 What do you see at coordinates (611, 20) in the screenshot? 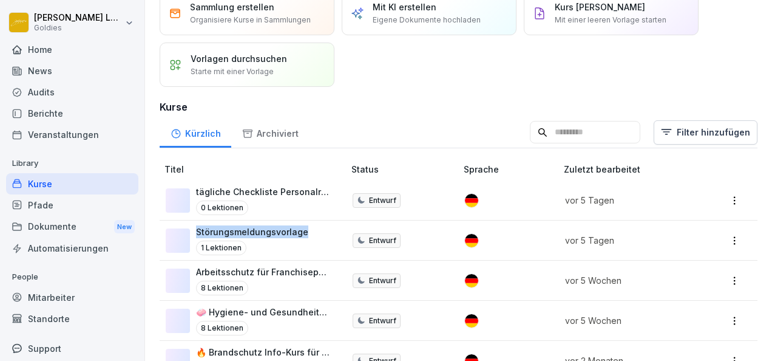
I see `p: Mit einer leeren Vorlage starten` at bounding box center [611, 20].